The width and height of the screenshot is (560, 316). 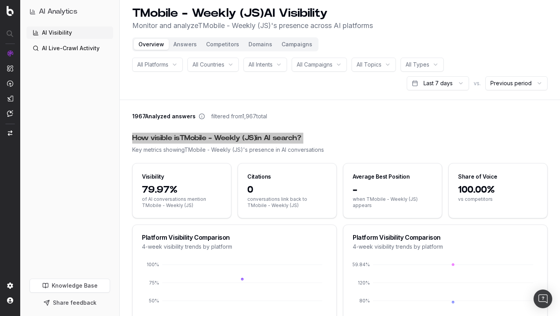 I want to click on img: Studio, so click(x=10, y=98).